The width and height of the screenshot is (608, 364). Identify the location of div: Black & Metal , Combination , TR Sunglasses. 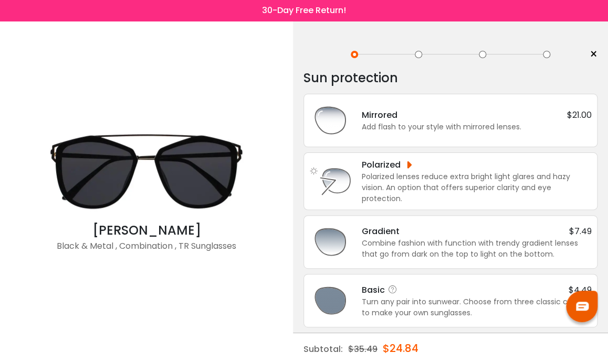
(146, 251).